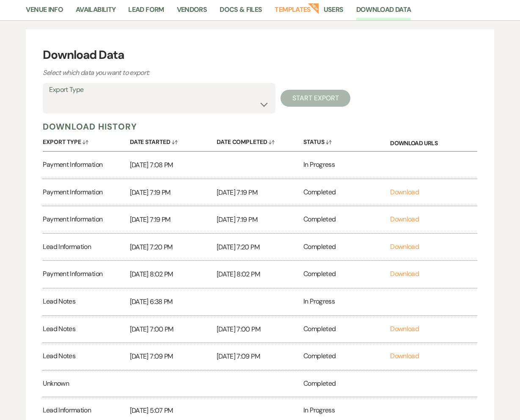  What do you see at coordinates (86, 384) in the screenshot?
I see `div: Unknown` at bounding box center [86, 384].